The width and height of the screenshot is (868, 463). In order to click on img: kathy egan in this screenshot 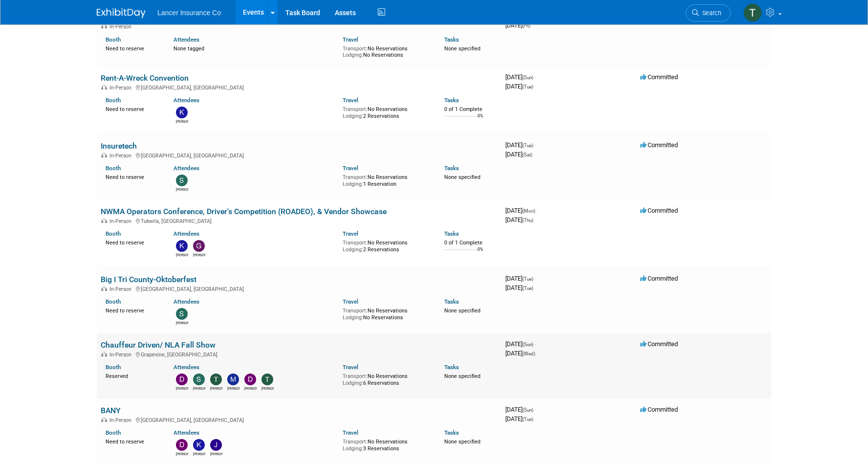, I will do `click(182, 113)`.